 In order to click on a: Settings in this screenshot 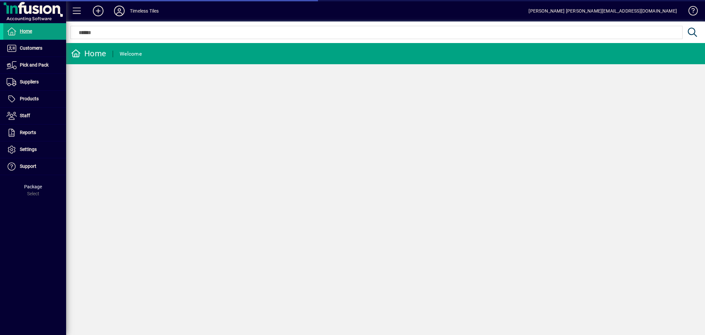, I will do `click(35, 149)`.